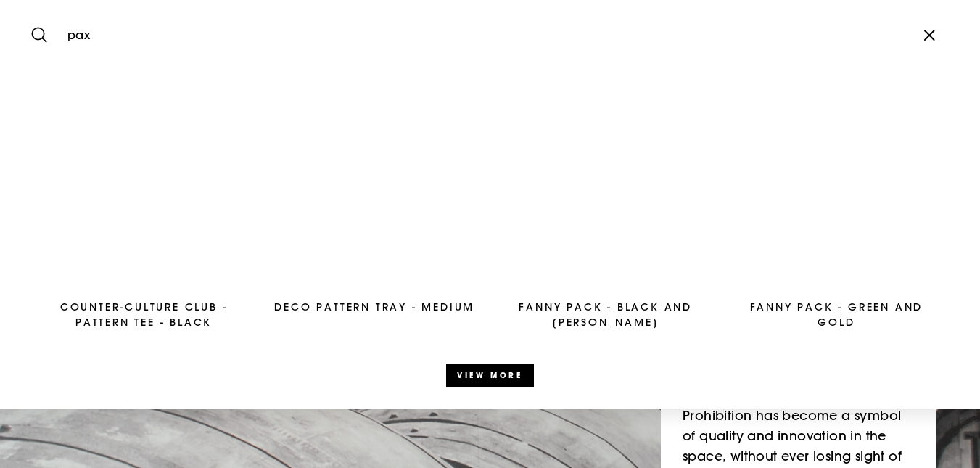  What do you see at coordinates (484, 34) in the screenshot?
I see `input: Search our store` at bounding box center [484, 34].